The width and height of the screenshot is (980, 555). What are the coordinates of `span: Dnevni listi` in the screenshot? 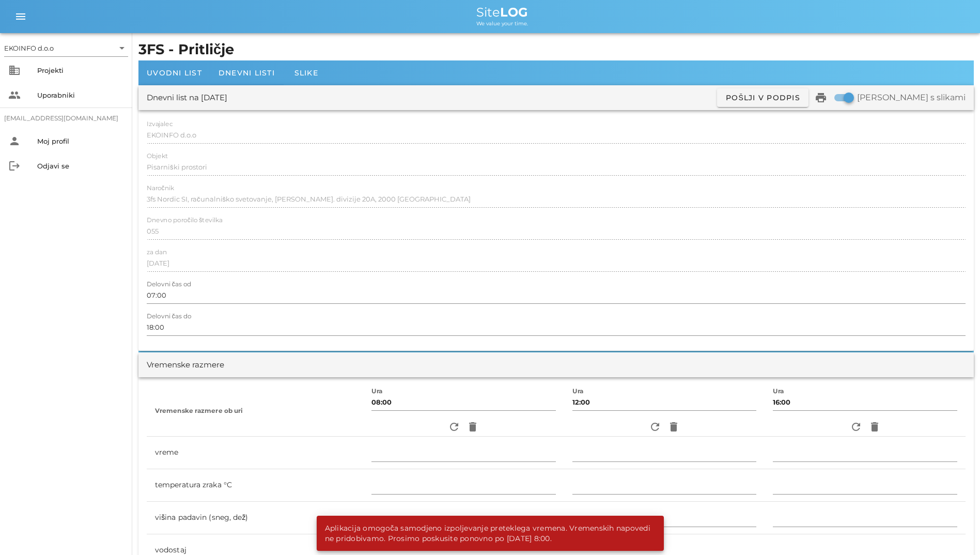 It's located at (246, 73).